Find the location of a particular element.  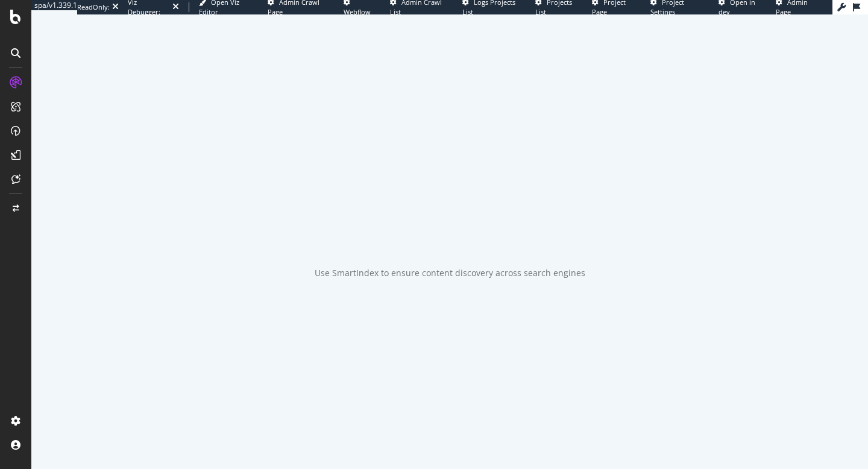

div: ReadOnly: is located at coordinates (93, 8).